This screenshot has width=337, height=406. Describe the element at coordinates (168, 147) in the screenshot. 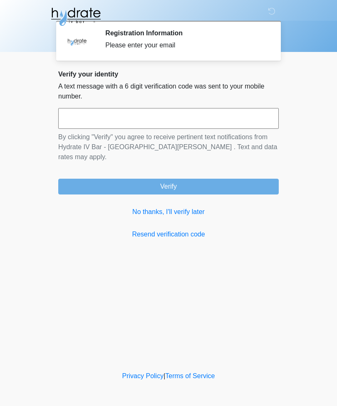

I see `p: By clicking "Verify" you agree to receive pertinent text notifications from Hydrate IV Bar - [GEO...` at that location.